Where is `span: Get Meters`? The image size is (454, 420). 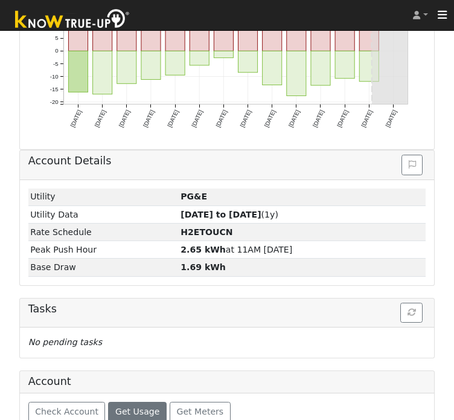
span: Get Meters is located at coordinates (201, 412).